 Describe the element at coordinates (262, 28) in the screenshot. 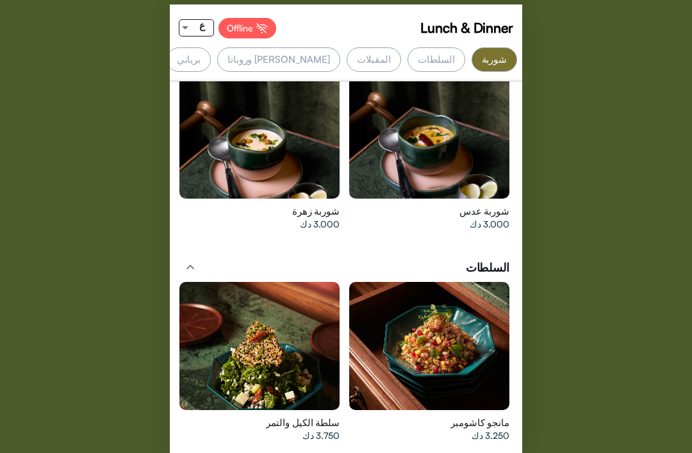

I see `img: Offline%20Icon.svg` at that location.